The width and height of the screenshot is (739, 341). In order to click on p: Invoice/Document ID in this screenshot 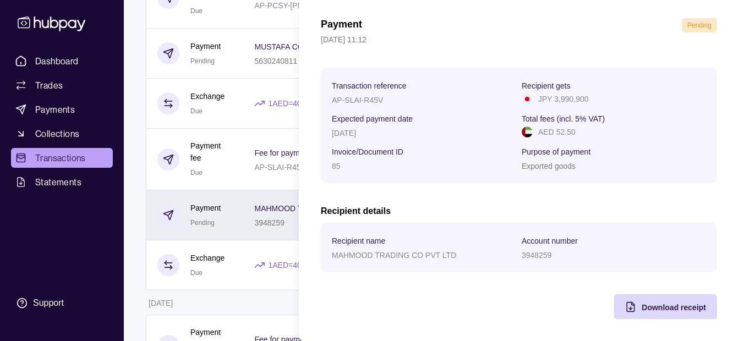, I will do `click(368, 152)`.